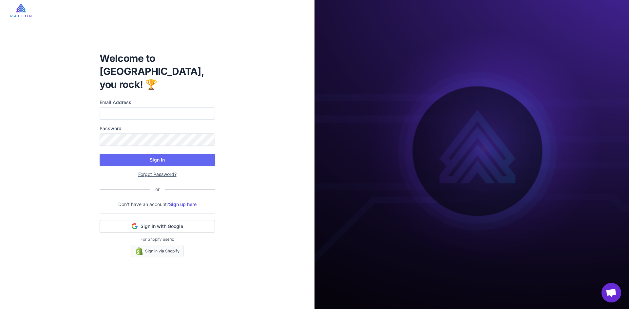  Describe the element at coordinates (157, 160) in the screenshot. I see `button: Sign In` at that location.